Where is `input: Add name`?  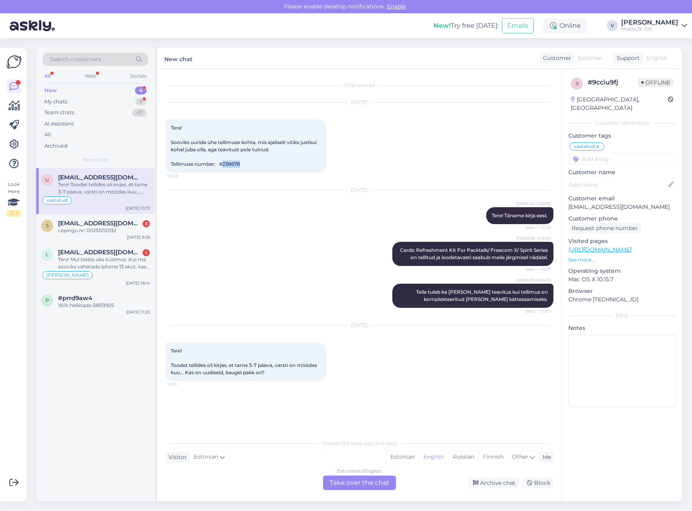
input: Add name is located at coordinates (617, 185).